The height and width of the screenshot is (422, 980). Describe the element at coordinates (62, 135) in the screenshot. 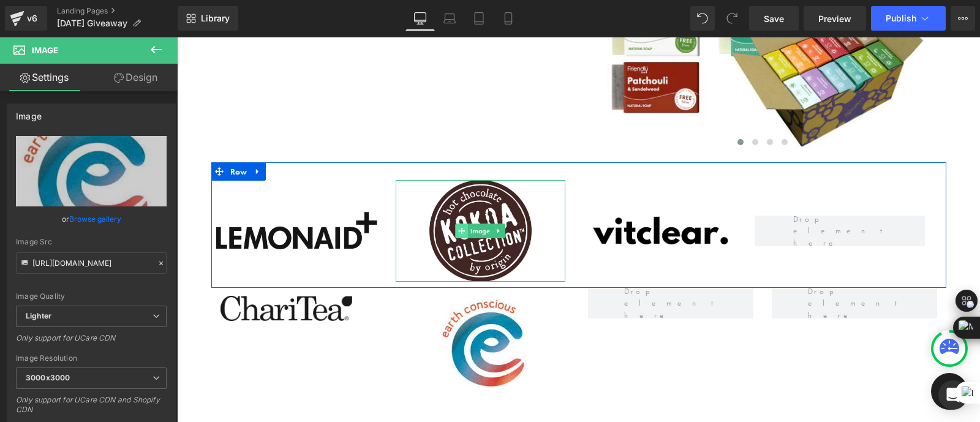

I see `span: Row` at that location.